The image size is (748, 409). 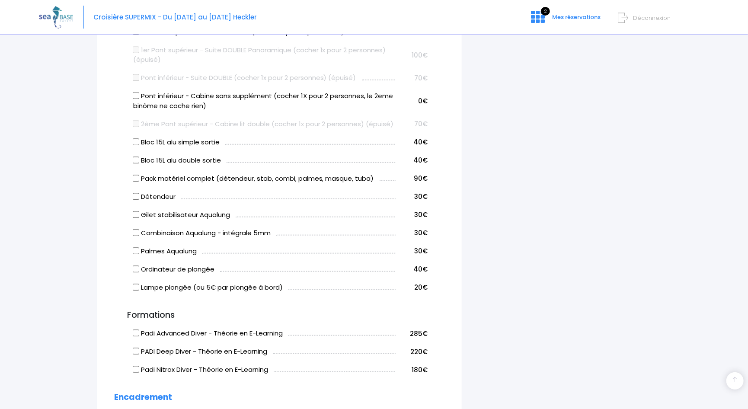 What do you see at coordinates (136, 160) in the screenshot?
I see `input: Bloc 15L alu double sortie` at bounding box center [136, 160].